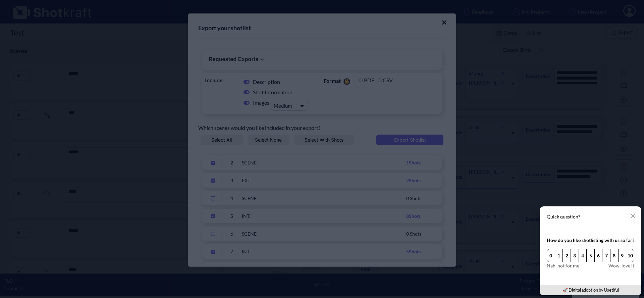 The height and width of the screenshot is (298, 644). I want to click on button: 1, so click(559, 255).